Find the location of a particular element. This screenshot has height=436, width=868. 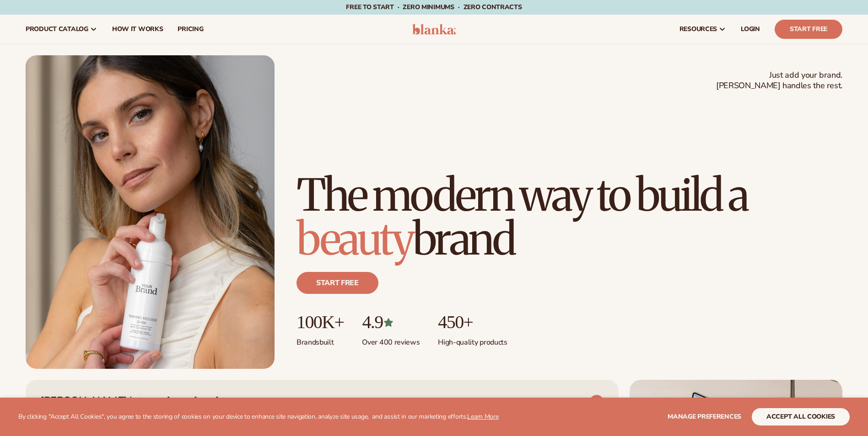

p: High-quality products is located at coordinates (472, 340).